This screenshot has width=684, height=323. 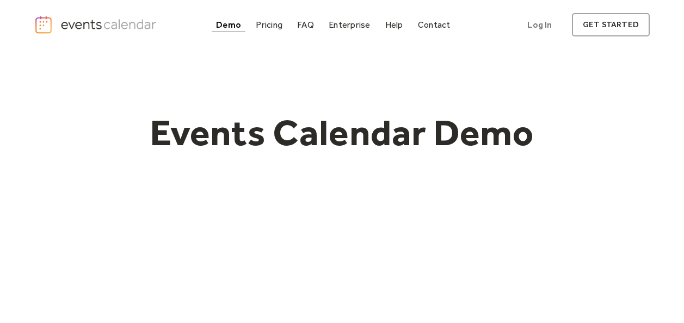 What do you see at coordinates (342, 133) in the screenshot?
I see `h1: Events Calendar Demo` at bounding box center [342, 133].